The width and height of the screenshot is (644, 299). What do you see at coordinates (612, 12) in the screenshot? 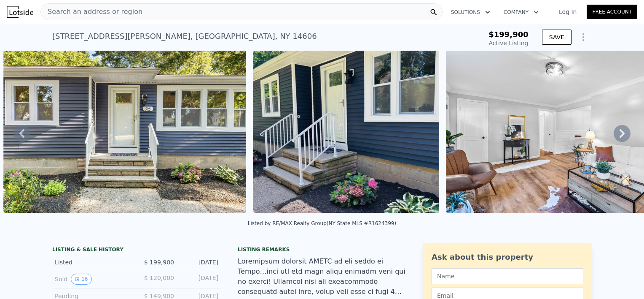
I see `a: Free Account` at bounding box center [612, 12].